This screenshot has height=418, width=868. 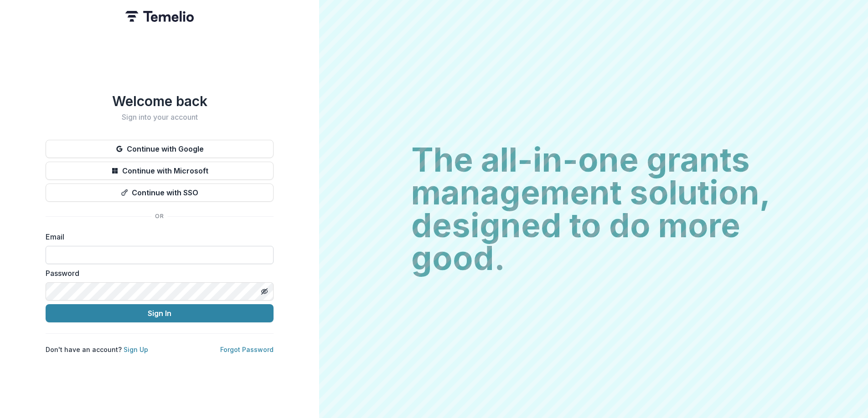 What do you see at coordinates (136, 350) in the screenshot?
I see `a: Sign Up` at bounding box center [136, 350].